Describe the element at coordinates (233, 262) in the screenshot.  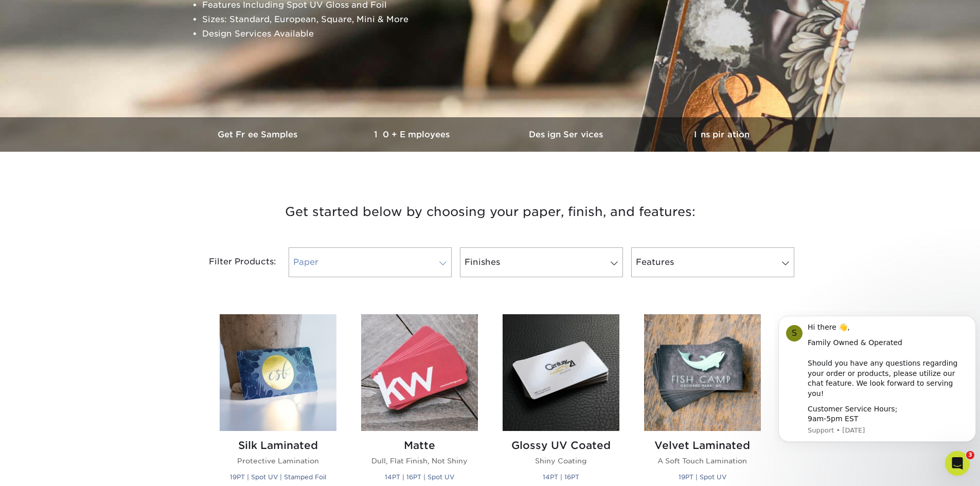
I see `div: Filter Products:` at that location.